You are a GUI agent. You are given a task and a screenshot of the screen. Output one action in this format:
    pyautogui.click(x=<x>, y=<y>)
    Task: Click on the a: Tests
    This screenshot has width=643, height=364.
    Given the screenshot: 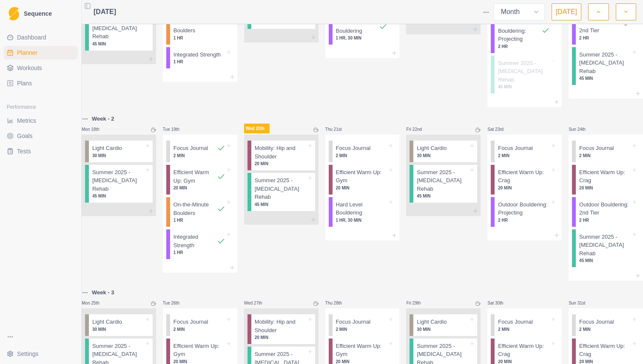 What is the action you would take?
    pyautogui.click(x=40, y=151)
    